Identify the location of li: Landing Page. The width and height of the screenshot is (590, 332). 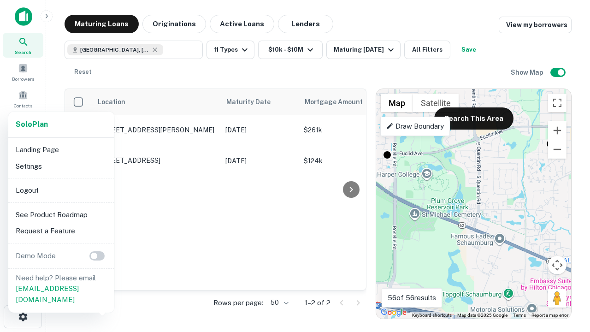
(61, 150).